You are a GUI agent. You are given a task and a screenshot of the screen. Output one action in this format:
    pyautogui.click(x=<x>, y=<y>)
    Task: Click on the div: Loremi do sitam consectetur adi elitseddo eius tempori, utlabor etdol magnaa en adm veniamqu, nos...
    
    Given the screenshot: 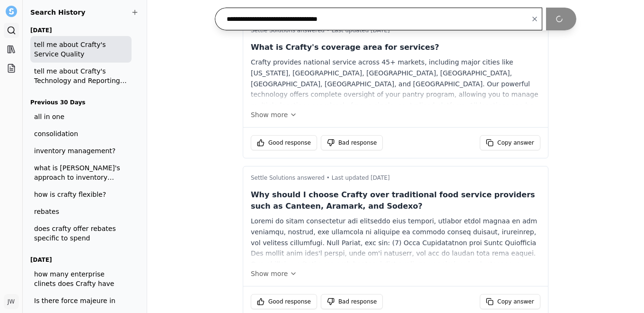 What is the action you would take?
    pyautogui.click(x=396, y=239)
    